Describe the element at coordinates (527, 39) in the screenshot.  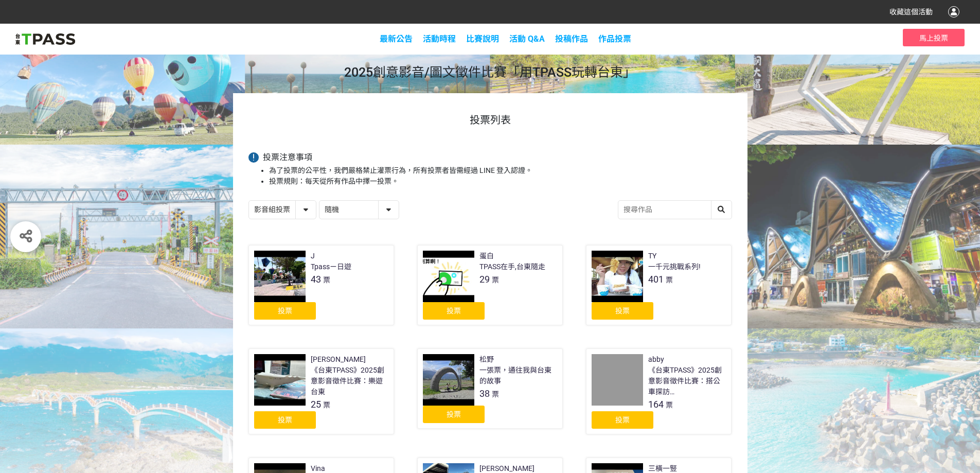
I see `span: 活動 Q&A` at that location.